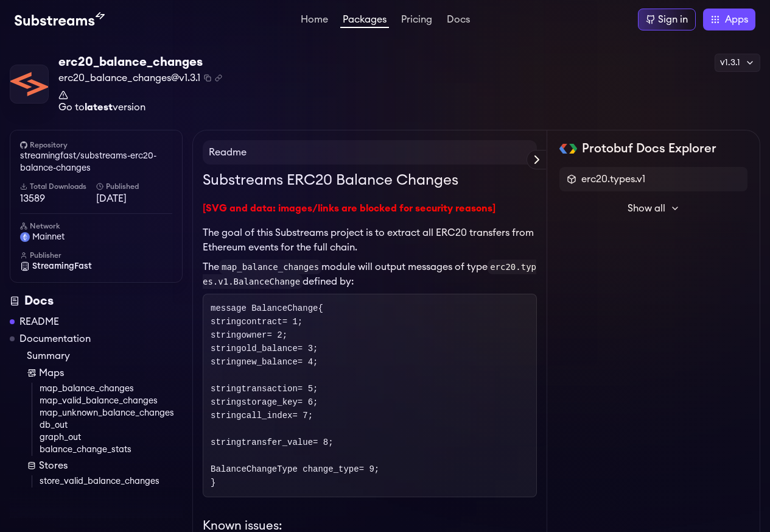  I want to click on span: mainnet, so click(48, 237).